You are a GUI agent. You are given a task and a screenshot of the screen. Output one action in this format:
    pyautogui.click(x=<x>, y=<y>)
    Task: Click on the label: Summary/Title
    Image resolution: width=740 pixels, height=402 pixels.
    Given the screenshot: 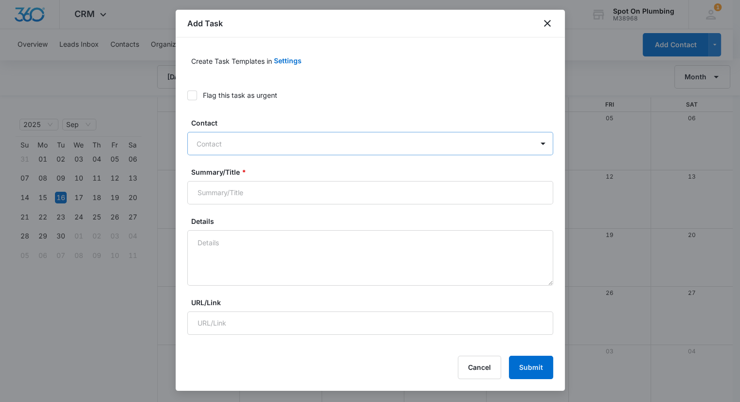 What is the action you would take?
    pyautogui.click(x=374, y=172)
    